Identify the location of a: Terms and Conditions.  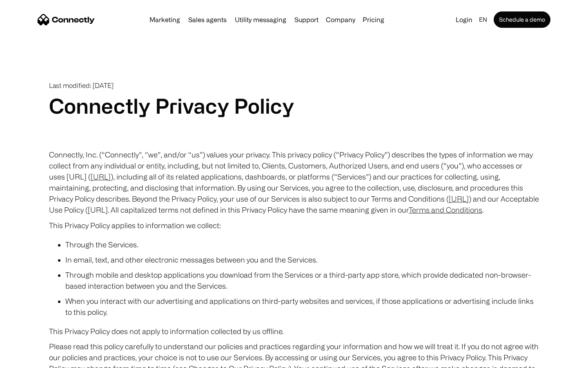
(446, 210).